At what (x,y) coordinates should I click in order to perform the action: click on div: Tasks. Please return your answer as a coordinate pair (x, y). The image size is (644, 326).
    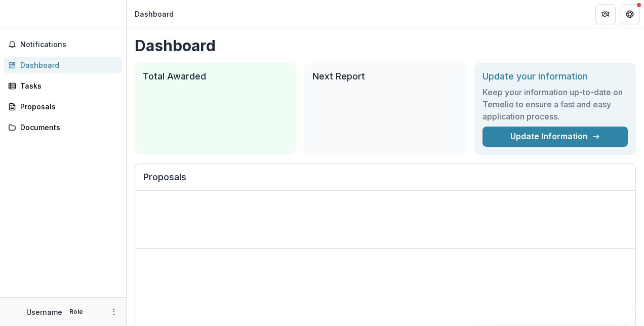
    Looking at the image, I should click on (67, 85).